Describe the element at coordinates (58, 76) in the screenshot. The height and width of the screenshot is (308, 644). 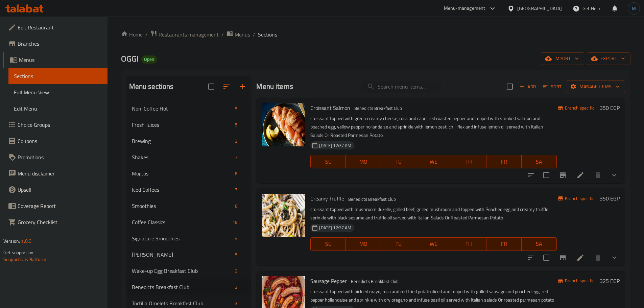
I see `a: Sections` at that location.